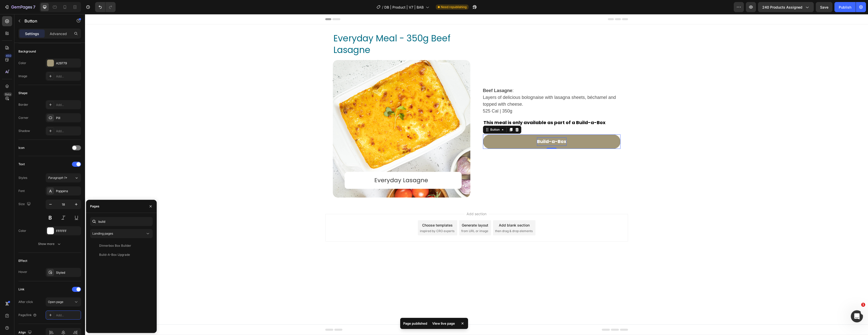 This screenshot has height=335, width=868. Describe the element at coordinates (453, 7) in the screenshot. I see `span: Need republishing` at that location.